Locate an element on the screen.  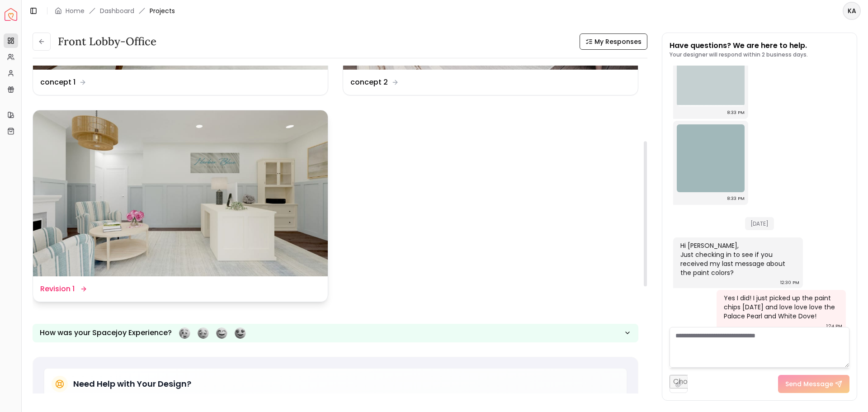
span: Projects is located at coordinates (162, 11).